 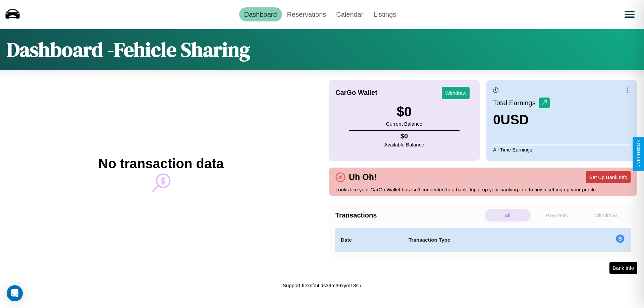 I want to click on button: Open menu, so click(x=629, y=15).